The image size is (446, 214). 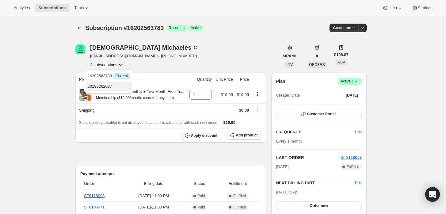 I want to click on button: $870.96, so click(x=290, y=56).